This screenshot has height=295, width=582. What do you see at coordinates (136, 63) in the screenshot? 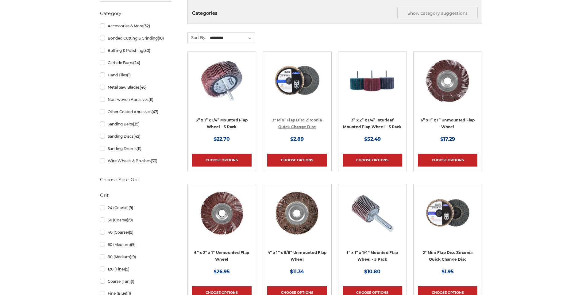
I see `a: Carbide Burrs(24)` at bounding box center [136, 63].